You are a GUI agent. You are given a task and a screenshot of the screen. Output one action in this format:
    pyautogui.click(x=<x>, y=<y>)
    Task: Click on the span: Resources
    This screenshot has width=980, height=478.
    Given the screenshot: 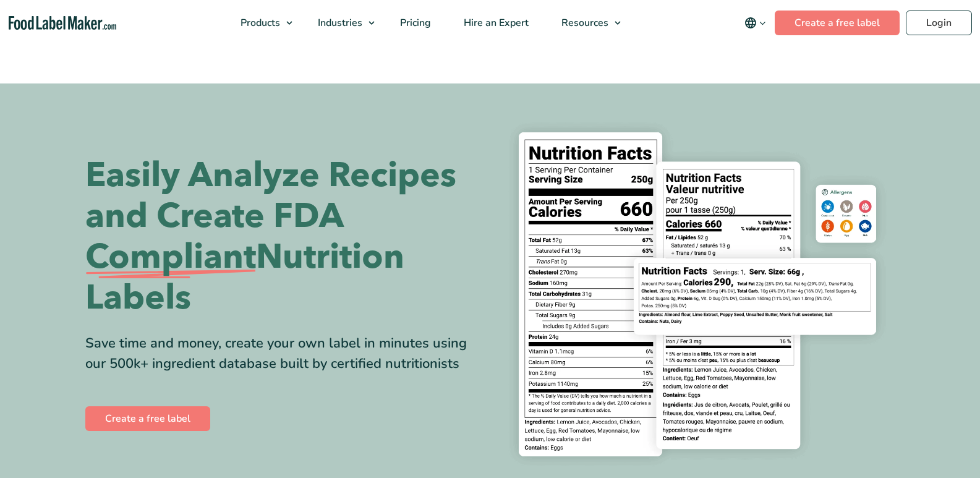 What is the action you would take?
    pyautogui.click(x=584, y=23)
    